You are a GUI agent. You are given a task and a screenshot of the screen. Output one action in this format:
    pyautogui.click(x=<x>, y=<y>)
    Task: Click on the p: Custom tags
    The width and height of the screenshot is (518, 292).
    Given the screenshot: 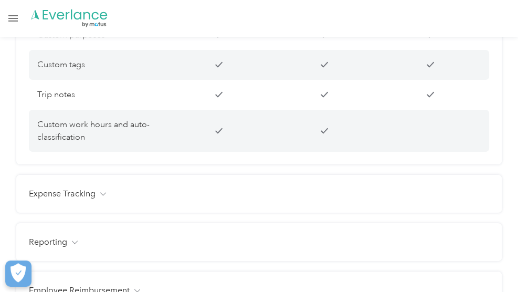 What is the action you would take?
    pyautogui.click(x=100, y=65)
    